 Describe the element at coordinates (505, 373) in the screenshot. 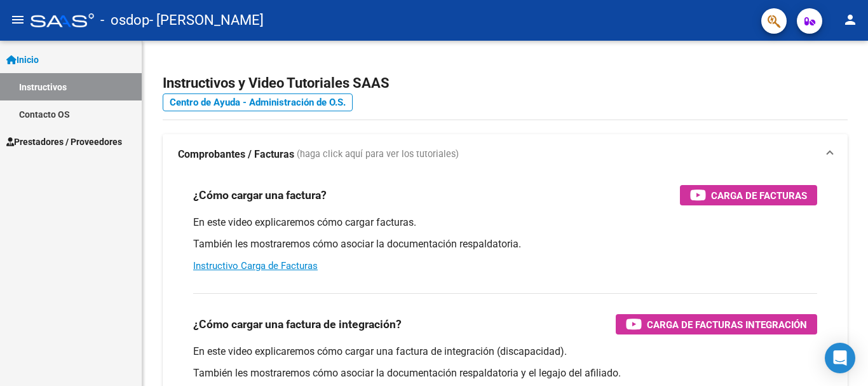

I see `p: También les mostraremos cómo asociar la documentación respaldatoria y el legajo del afiliado.` at that location.